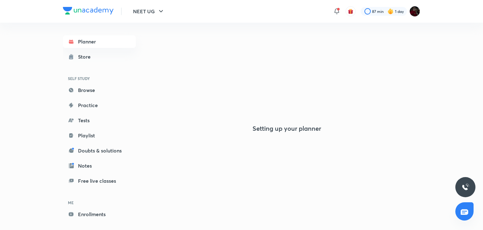 This screenshot has height=230, width=483. I want to click on button: NEET UG, so click(149, 11).